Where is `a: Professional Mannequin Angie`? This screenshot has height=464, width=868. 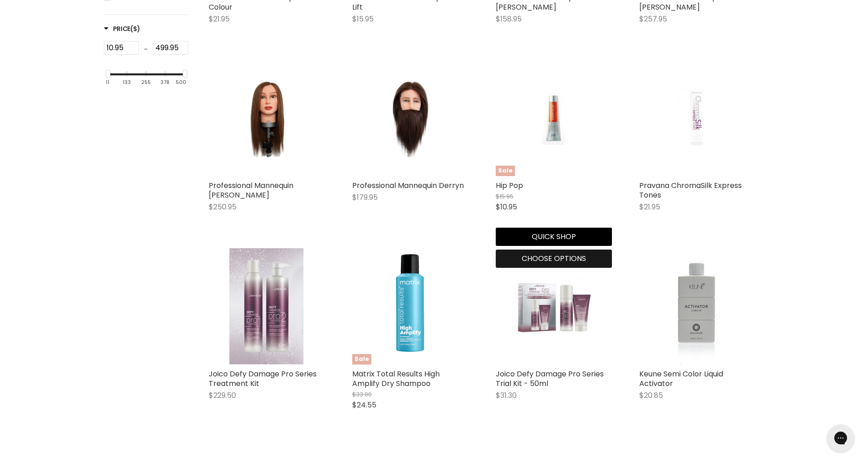 a: Professional Mannequin Angie is located at coordinates (267, 118).